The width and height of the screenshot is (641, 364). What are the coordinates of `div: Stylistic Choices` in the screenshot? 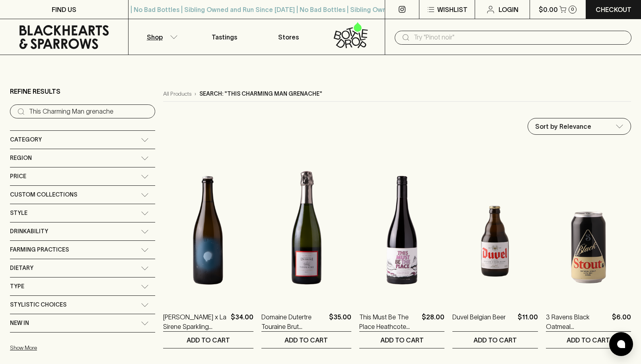 It's located at (82, 304).